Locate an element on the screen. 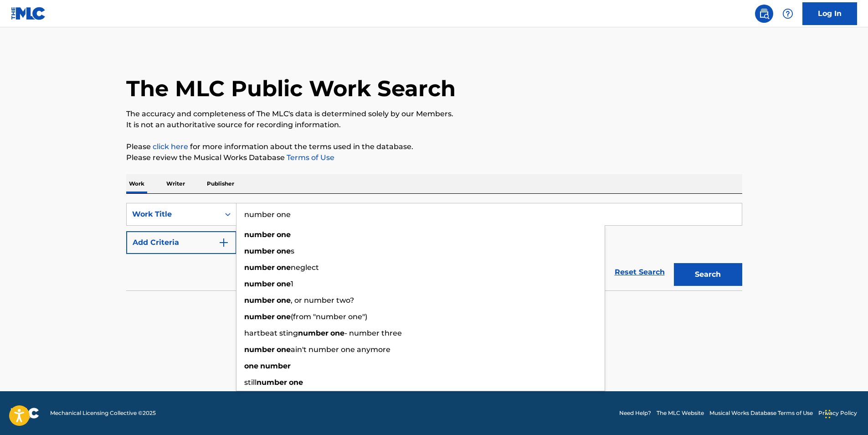  span: Mechanical Licensing Collective © 2025 is located at coordinates (103, 413).